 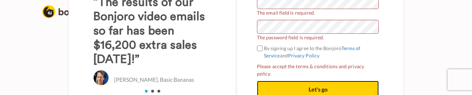 I want to click on span: Let's go, so click(x=318, y=89).